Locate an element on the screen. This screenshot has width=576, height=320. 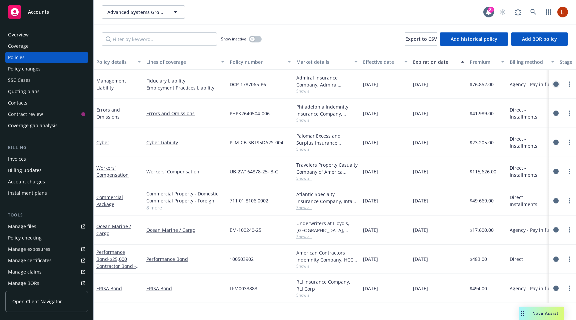
button: Effective date is located at coordinates (386, 62).